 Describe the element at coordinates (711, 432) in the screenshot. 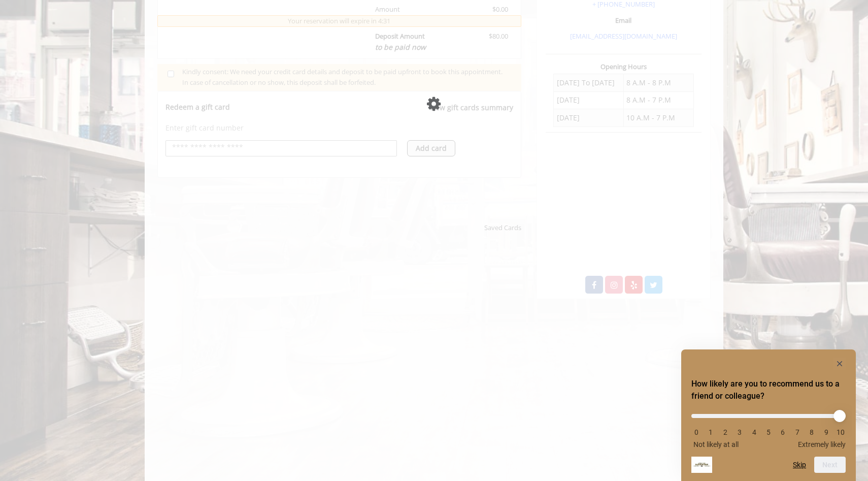

I see `li: 1` at that location.